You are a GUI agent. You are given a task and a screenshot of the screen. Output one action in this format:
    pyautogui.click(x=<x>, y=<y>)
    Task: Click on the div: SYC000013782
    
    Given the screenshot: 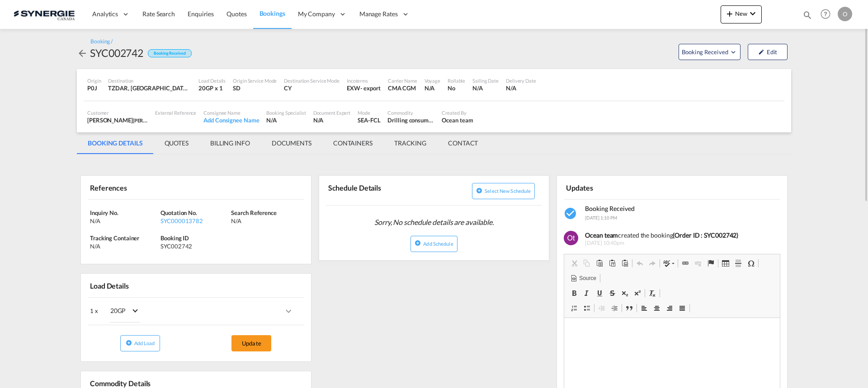 What is the action you would take?
    pyautogui.click(x=194, y=221)
    